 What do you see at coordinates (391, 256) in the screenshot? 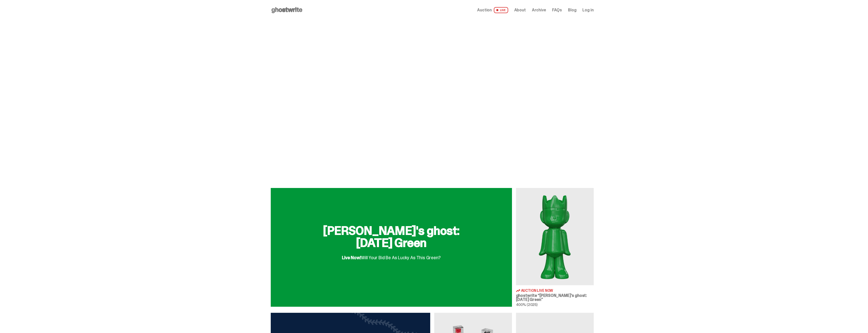
I see `div: Will Your Bid Be As Lucky As This Green?` at bounding box center [391, 256].